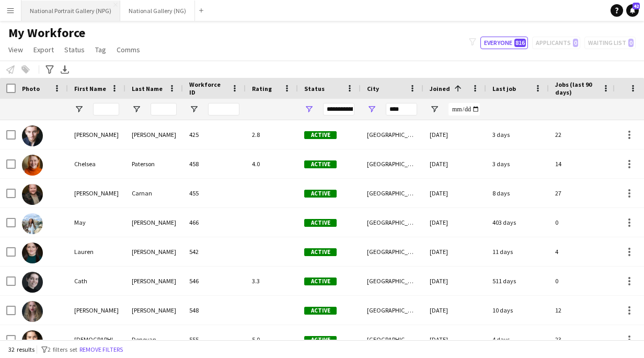  I want to click on span: Last Name, so click(147, 89).